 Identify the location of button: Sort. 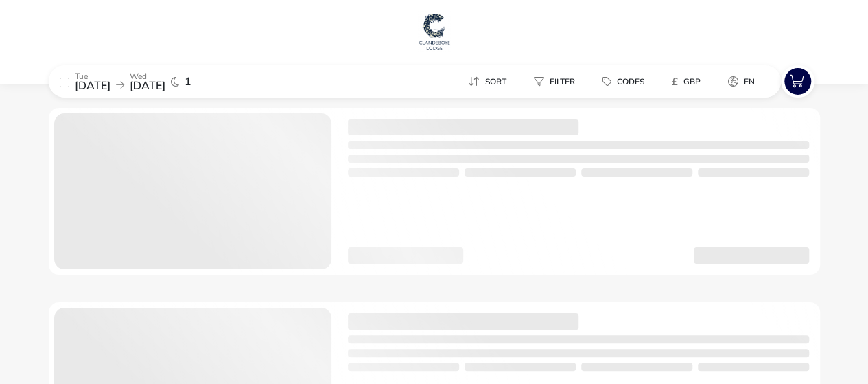
(487, 81).